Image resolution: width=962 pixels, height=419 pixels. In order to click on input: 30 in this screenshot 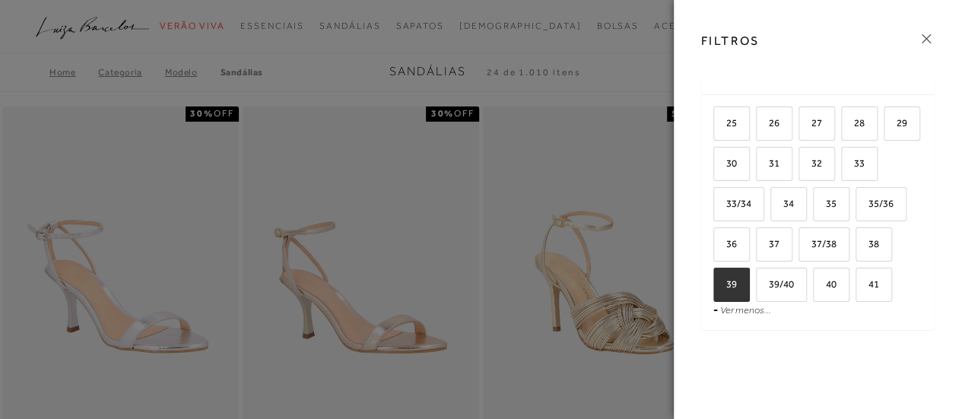, I will do `click(718, 166)`.